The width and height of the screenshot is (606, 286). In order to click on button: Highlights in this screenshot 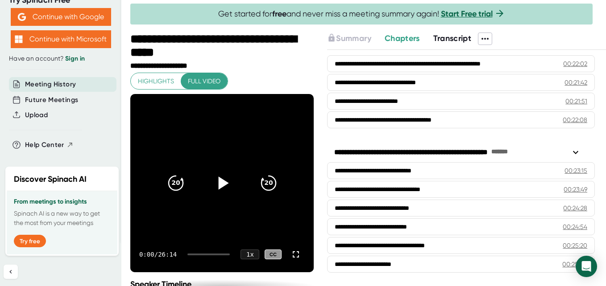, I will do `click(156, 81)`.